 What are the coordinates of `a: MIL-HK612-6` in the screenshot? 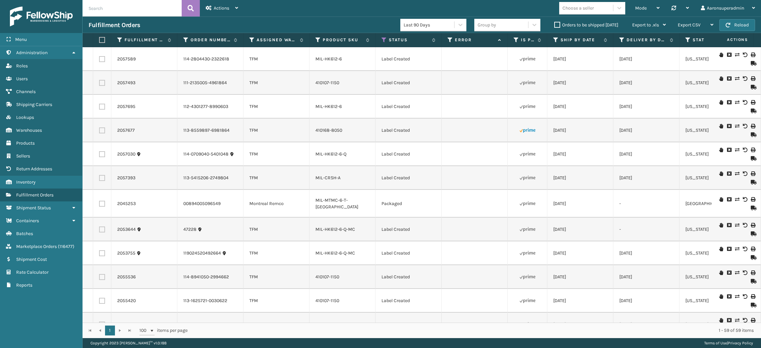 It's located at (329, 106).